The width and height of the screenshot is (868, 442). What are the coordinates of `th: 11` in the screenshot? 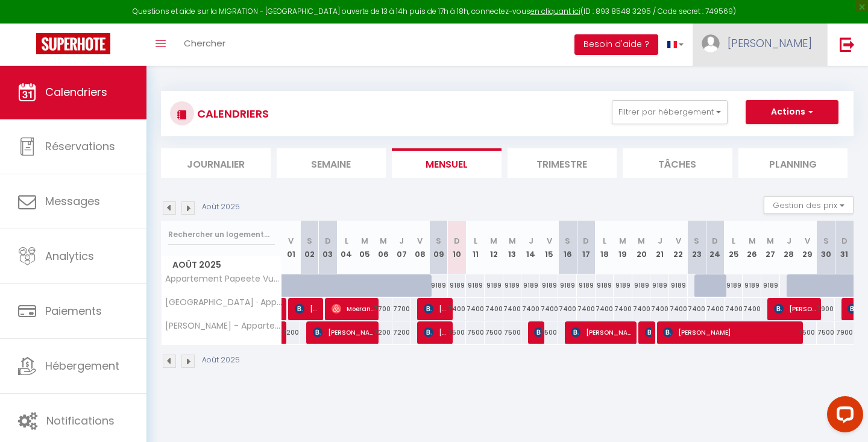 It's located at (475, 247).